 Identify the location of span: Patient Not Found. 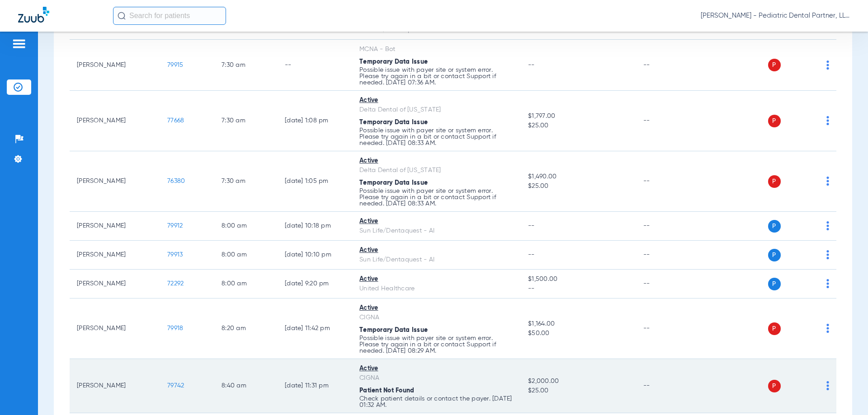
(387, 391).